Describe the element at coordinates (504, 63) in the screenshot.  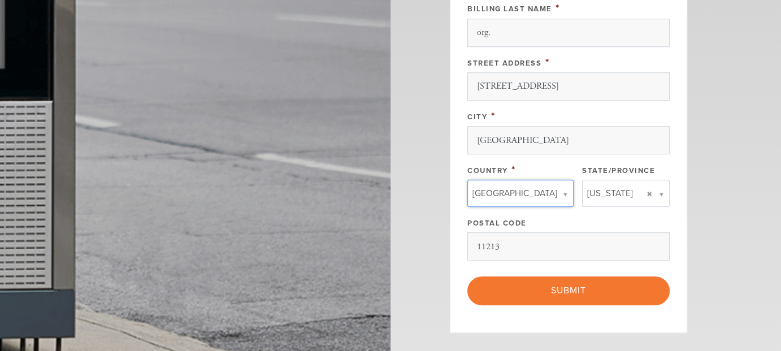
I see `label: Street Address` at that location.